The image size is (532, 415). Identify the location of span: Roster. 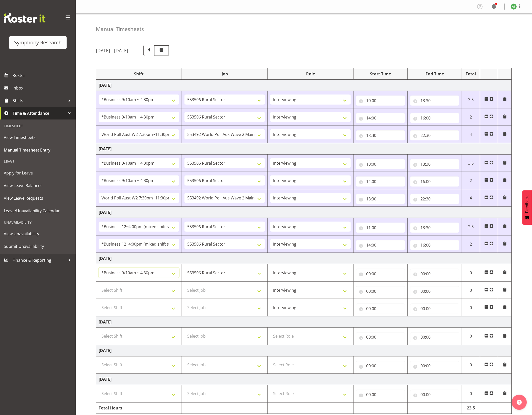
(43, 76).